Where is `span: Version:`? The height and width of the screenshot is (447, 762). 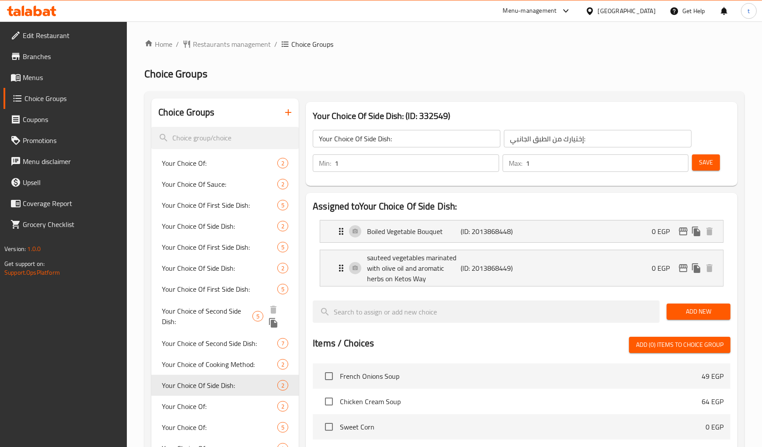
span: Version: is located at coordinates (15, 249).